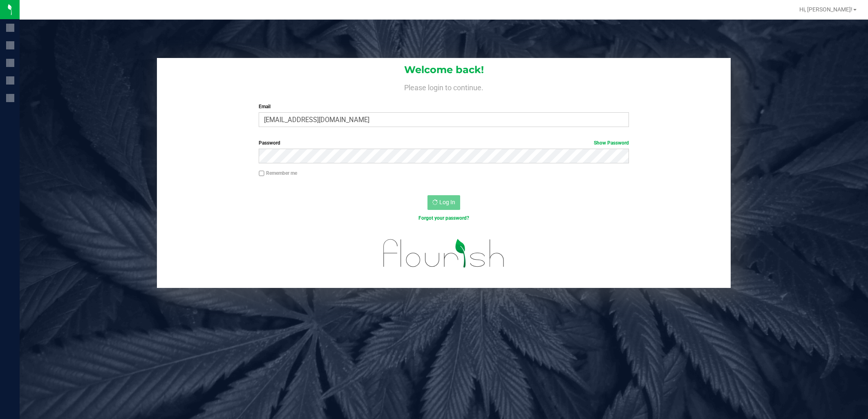  Describe the element at coordinates (447, 202) in the screenshot. I see `span: Log In` at that location.